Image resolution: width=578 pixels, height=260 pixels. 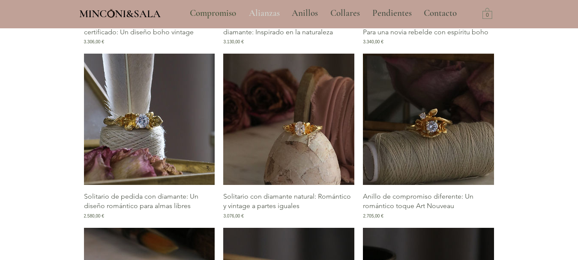 What do you see at coordinates (265, 13) in the screenshot?
I see `p: Alianzas` at bounding box center [265, 13].